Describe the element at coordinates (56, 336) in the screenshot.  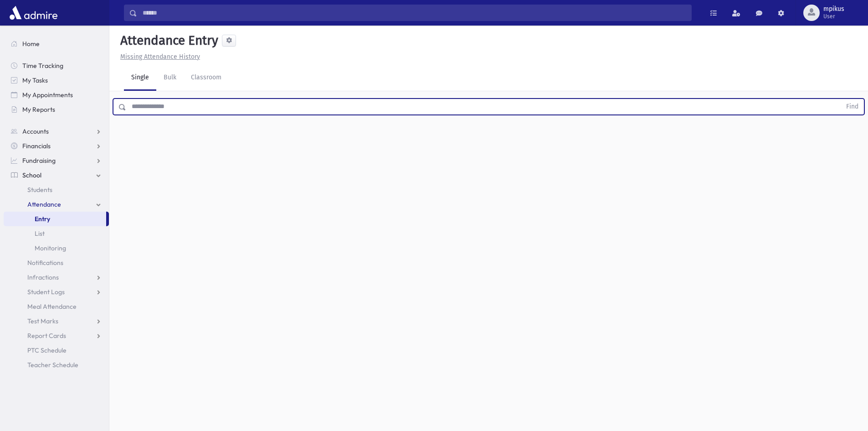
I see `a: Report Cards` at that location.